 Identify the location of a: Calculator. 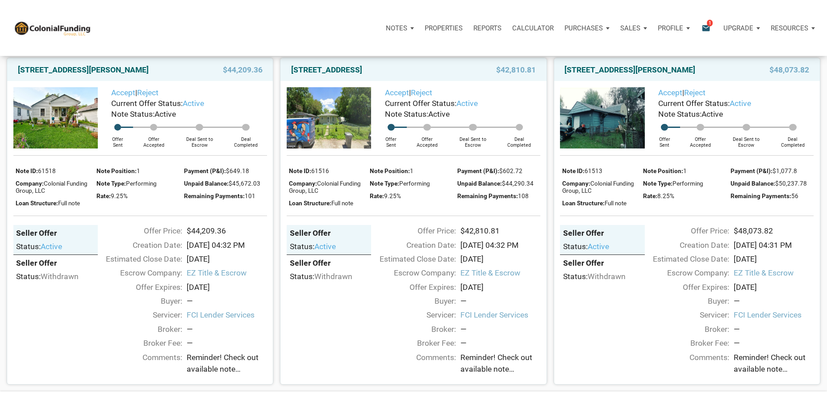
(533, 28).